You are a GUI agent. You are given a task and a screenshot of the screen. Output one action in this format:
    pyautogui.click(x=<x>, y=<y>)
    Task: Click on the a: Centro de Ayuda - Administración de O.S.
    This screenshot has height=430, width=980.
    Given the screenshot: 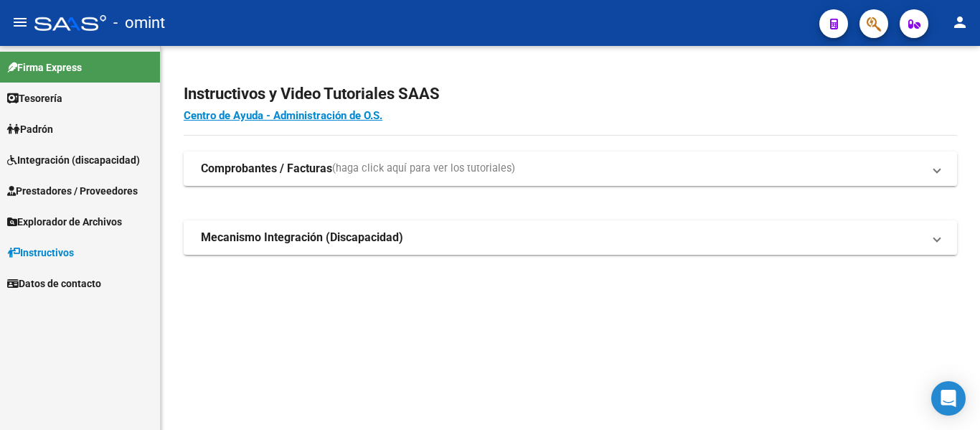 What is the action you would take?
    pyautogui.click(x=283, y=116)
    